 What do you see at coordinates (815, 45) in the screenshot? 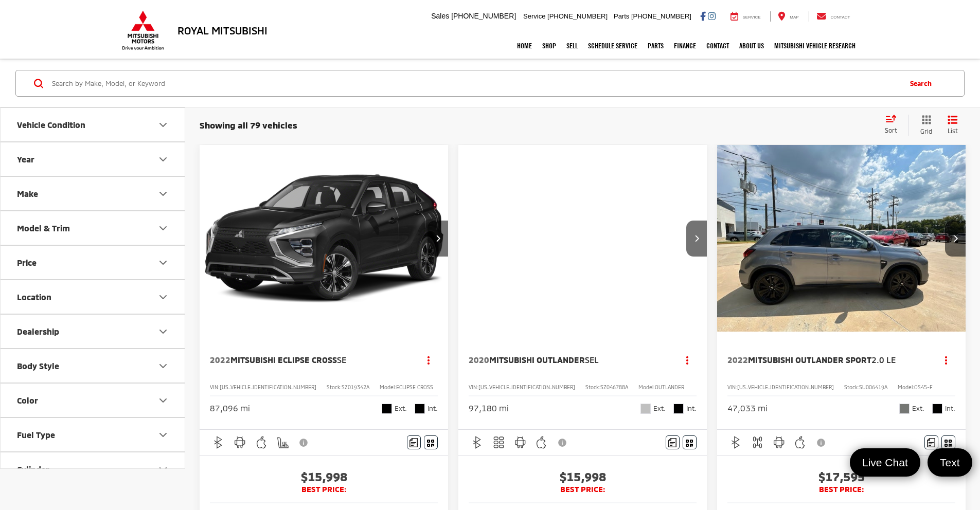
I see `a: Mitsubishi Vehicle Research` at bounding box center [815, 45].